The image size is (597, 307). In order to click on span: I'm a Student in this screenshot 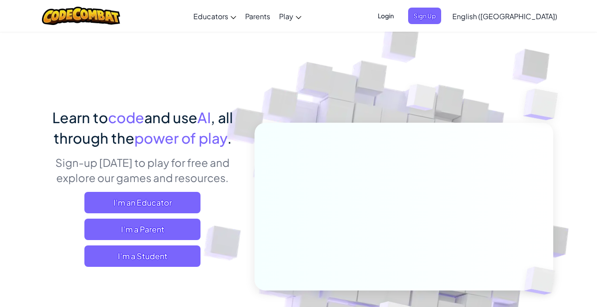, I will do `click(142, 256)`.